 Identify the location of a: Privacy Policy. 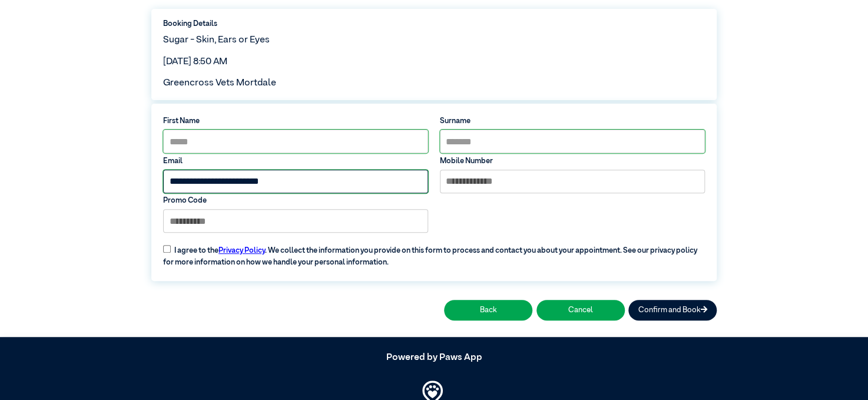
(242, 250).